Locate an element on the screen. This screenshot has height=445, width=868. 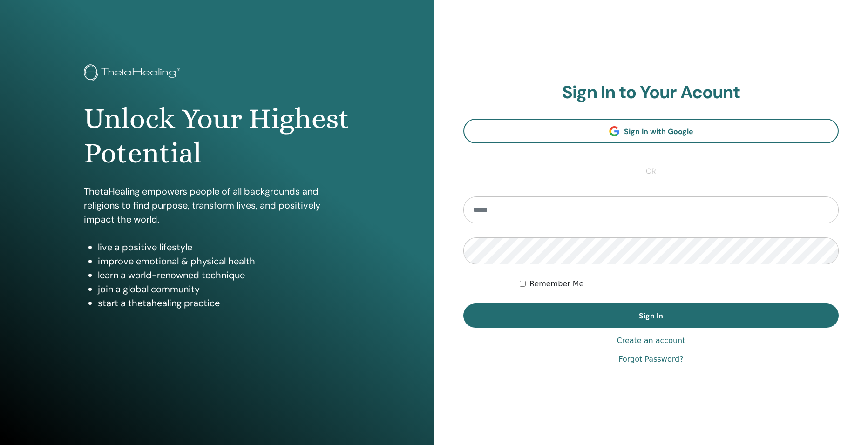
a: Forgot Password? is located at coordinates (651, 359).